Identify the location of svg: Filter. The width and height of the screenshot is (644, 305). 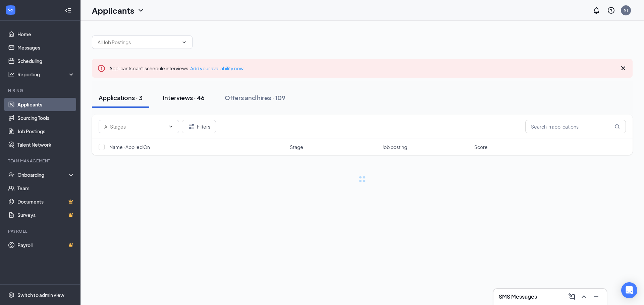
(192, 127).